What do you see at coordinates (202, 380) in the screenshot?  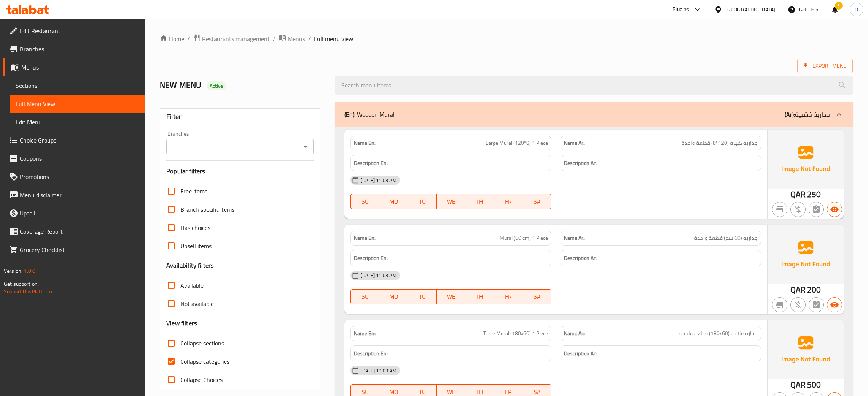 I see `span: Collapse Choices` at bounding box center [202, 380].